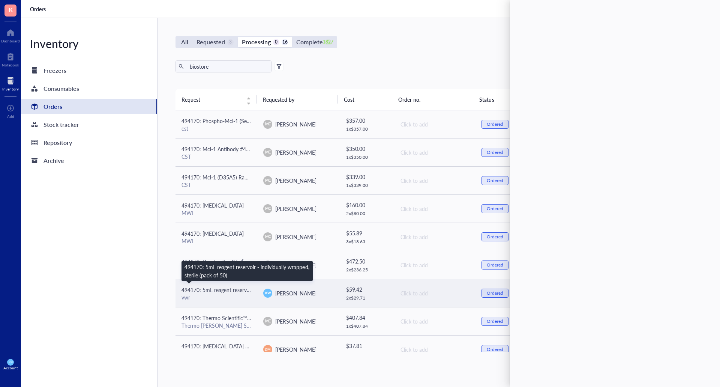  What do you see at coordinates (212, 99) in the screenshot?
I see `span: Request` at bounding box center [212, 99].